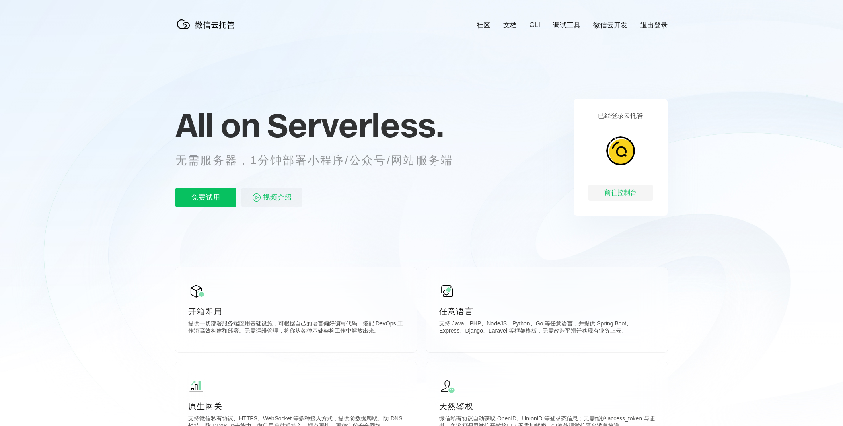  What do you see at coordinates (217, 125) in the screenshot?
I see `span: All on` at bounding box center [217, 125].